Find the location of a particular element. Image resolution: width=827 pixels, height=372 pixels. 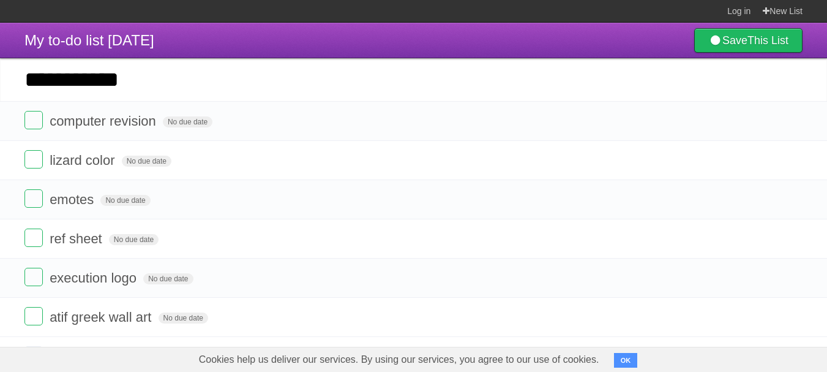

span: ref sheet is located at coordinates (77, 238).